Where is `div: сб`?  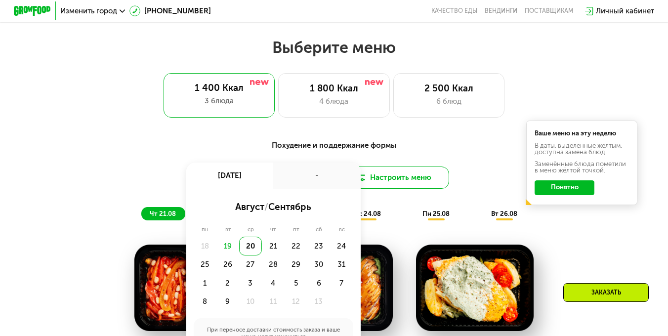
div: сб is located at coordinates (319, 229).